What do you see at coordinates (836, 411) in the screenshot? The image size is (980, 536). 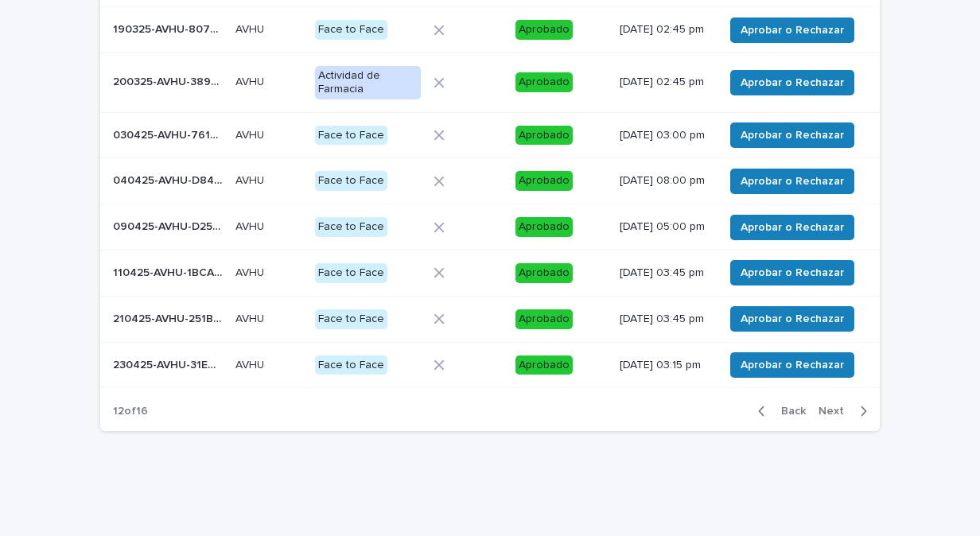 I see `span: Next` at bounding box center [836, 411].